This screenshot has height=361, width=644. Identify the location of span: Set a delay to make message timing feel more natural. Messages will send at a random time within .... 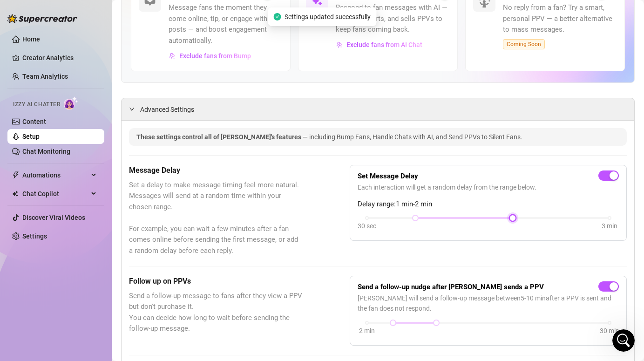
(216, 218).